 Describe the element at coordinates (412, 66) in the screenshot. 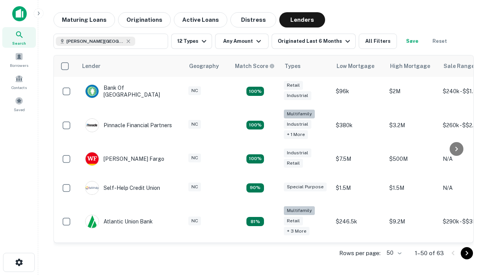

I see `th: High Mortgage` at that location.